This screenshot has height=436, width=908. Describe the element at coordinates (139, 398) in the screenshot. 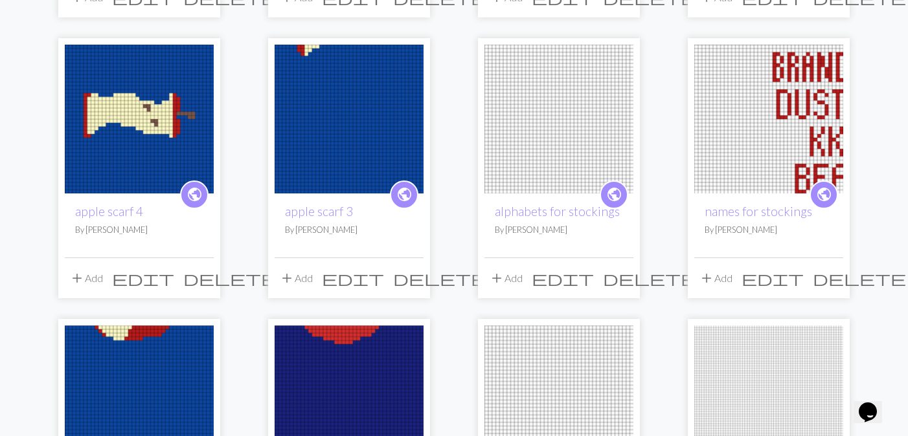

I see `a: apple scarf 2` at that location.